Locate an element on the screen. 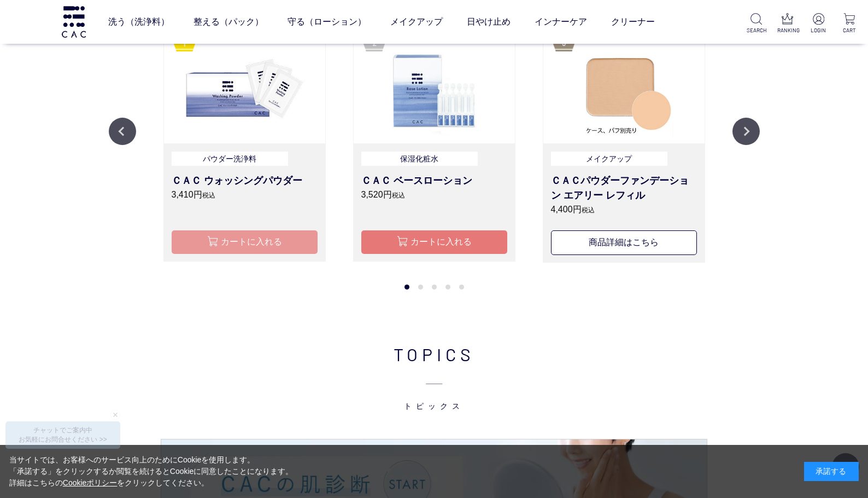 The image size is (868, 498). a: 守る（ローション） is located at coordinates (327, 22).